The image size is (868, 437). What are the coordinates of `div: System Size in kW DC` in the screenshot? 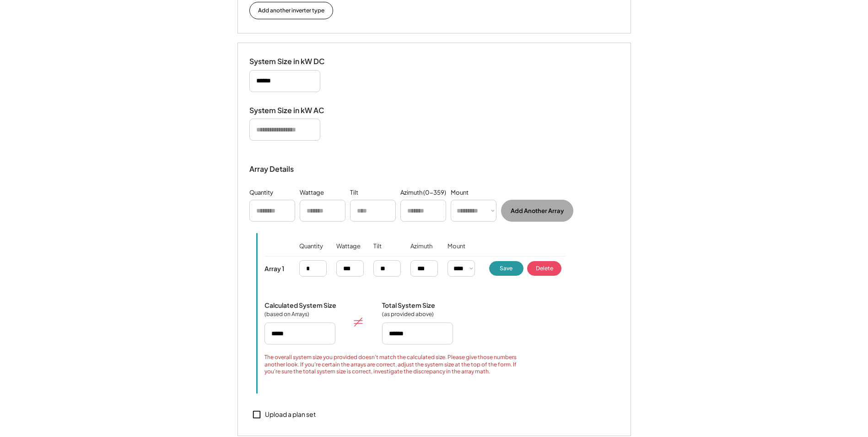 It's located at (295, 62).